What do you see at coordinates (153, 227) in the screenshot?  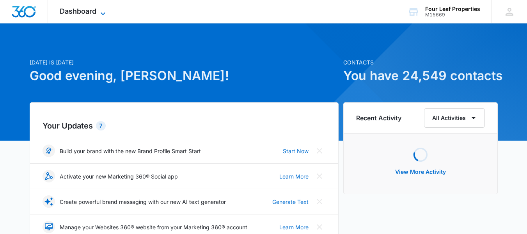 I see `p: Manage your Websites 360® website from your Marketing 360® account` at bounding box center [153, 227].